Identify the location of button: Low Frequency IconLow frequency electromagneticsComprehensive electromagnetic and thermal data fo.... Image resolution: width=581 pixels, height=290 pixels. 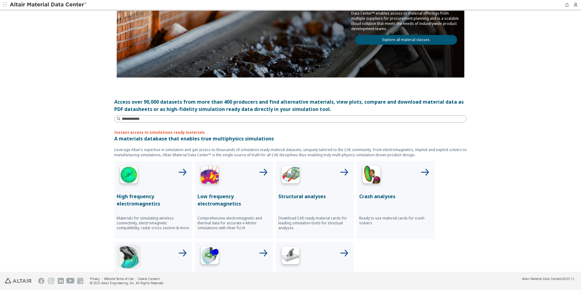
(234, 200).